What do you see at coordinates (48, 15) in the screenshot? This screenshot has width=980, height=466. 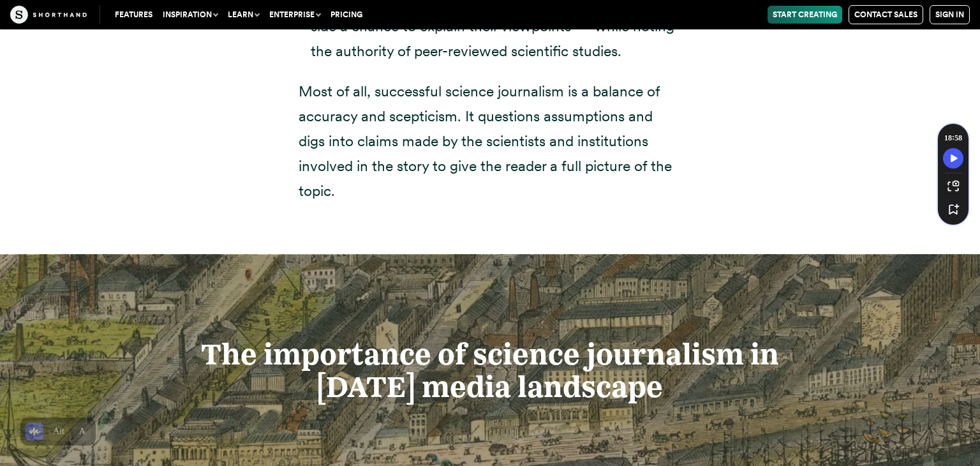 I see `img: The Craft` at bounding box center [48, 15].